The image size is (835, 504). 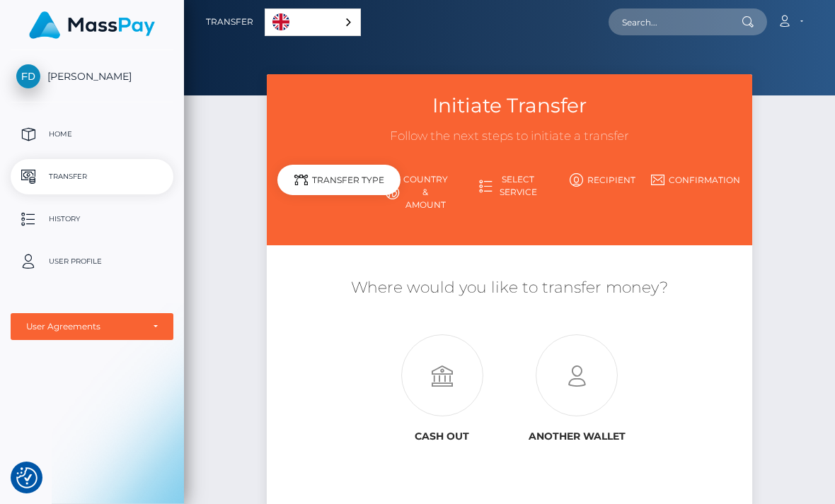 I want to click on input: Search..., so click(x=675, y=22).